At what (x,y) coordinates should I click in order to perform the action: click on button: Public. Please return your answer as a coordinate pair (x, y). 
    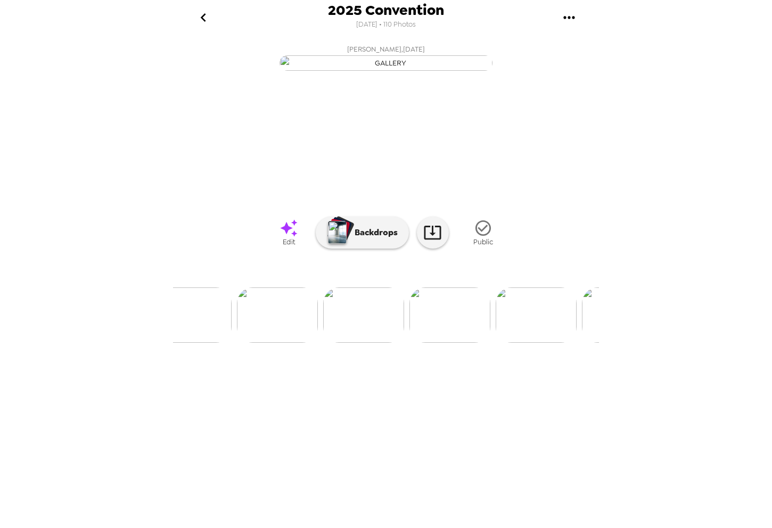
    Looking at the image, I should click on (483, 232).